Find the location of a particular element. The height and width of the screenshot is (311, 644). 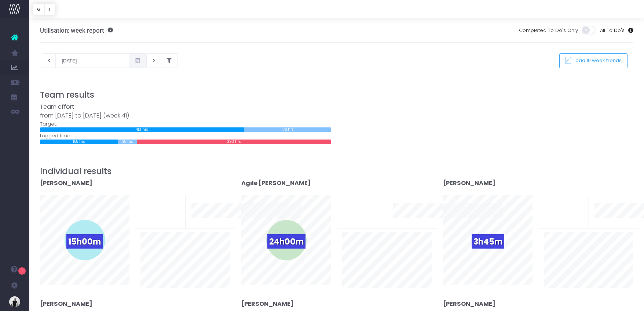

span: 15h00m is located at coordinates (84, 241).